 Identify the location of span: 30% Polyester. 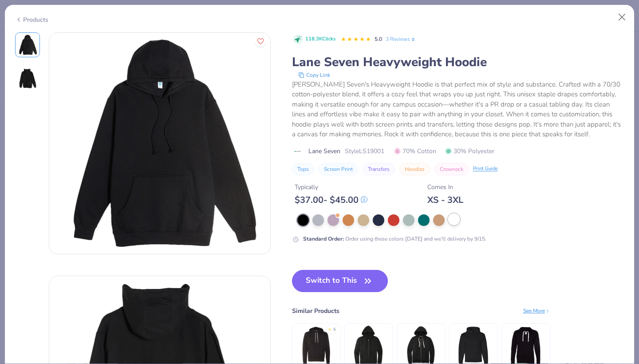
(469, 151).